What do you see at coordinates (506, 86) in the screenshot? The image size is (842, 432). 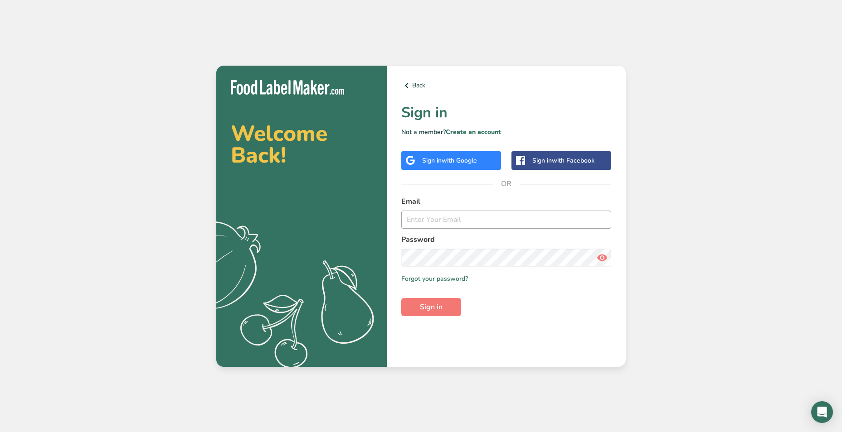 I see `a: Back` at bounding box center [506, 86].